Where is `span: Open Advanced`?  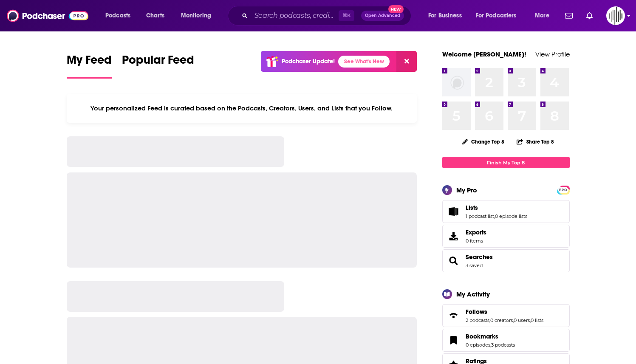
span: Open Advanced is located at coordinates (382, 16).